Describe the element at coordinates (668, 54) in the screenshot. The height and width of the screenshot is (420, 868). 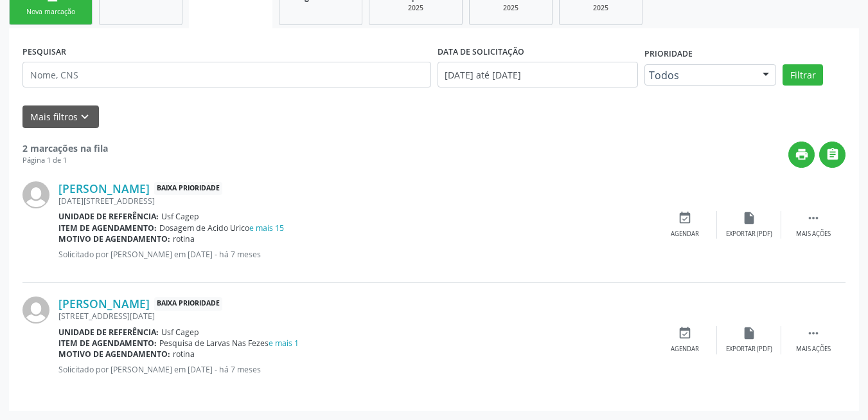
I see `label: Prioridade` at that location.